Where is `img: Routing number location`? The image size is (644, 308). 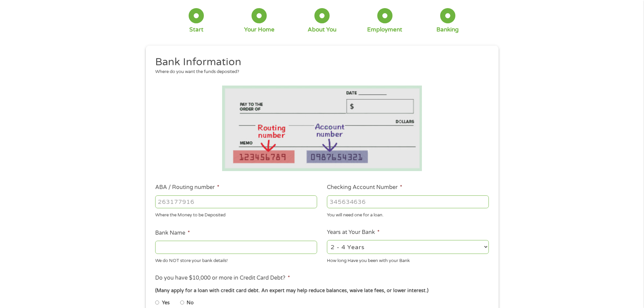 img: Routing number location is located at coordinates (322, 128).